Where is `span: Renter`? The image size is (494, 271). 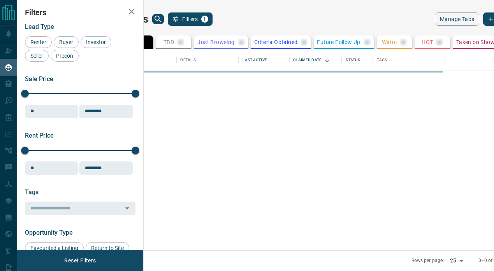
span: Renter is located at coordinates (38, 42).